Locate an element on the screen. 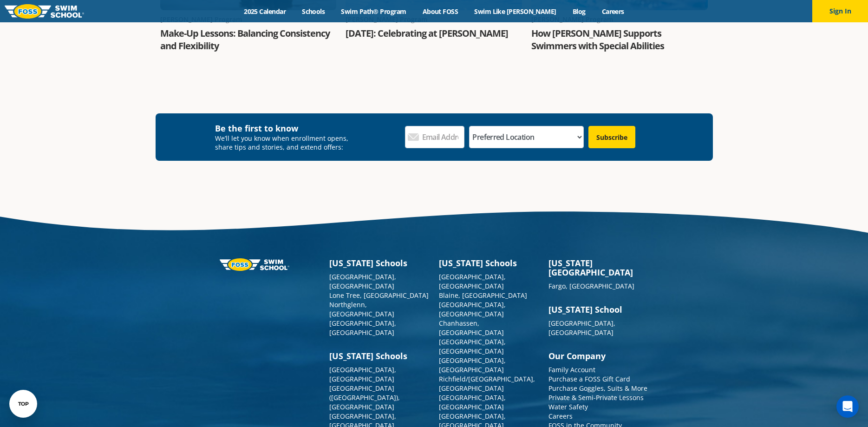 The height and width of the screenshot is (427, 868). h3: Our Company is located at coordinates (599, 356).